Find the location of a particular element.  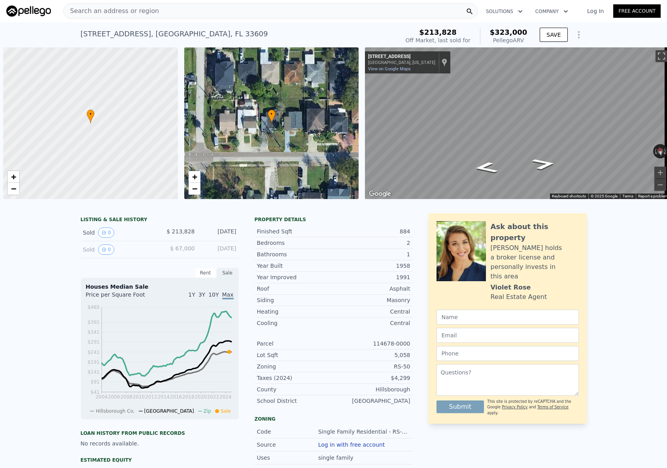

div: Central is located at coordinates (372, 312).